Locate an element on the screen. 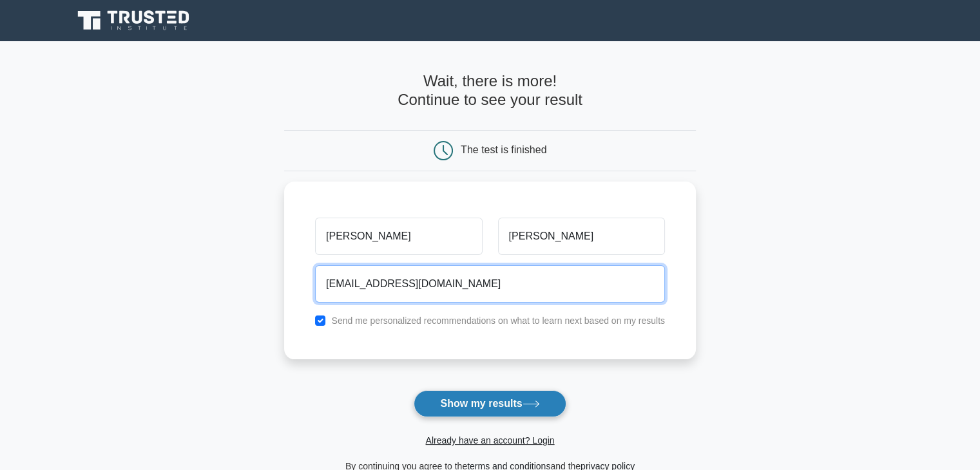 The image size is (980, 470). a: Already have an account? Login is located at coordinates (490, 441).